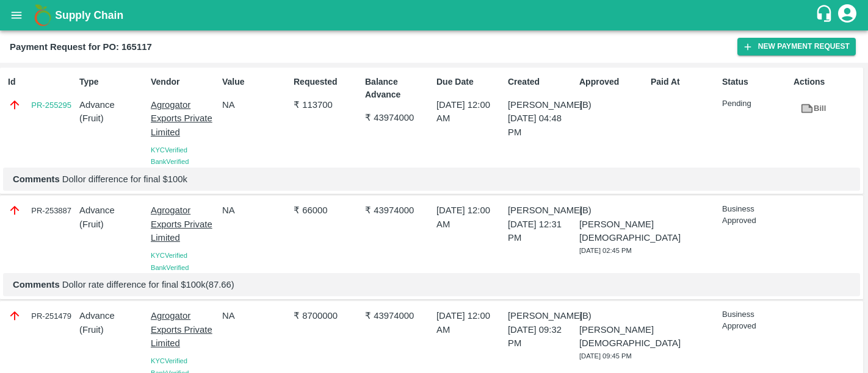 The height and width of the screenshot is (373, 868). Describe the element at coordinates (827, 82) in the screenshot. I see `p: Actions` at that location.